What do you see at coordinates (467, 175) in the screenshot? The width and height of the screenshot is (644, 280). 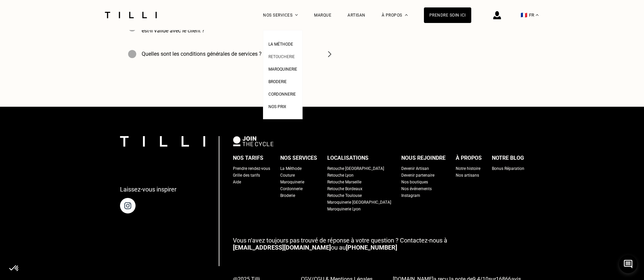 I see `a: Nos artisans` at bounding box center [467, 175].